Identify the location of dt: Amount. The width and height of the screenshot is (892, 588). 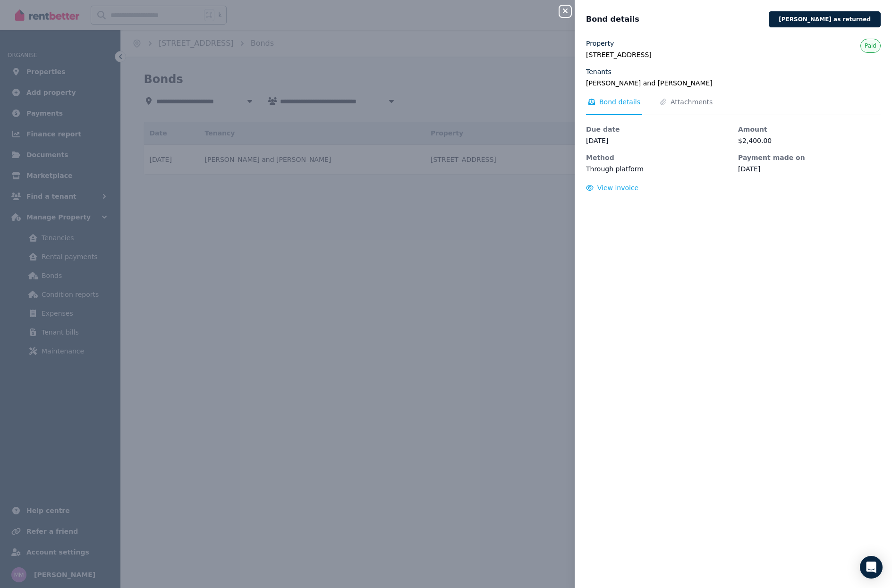
(809, 129).